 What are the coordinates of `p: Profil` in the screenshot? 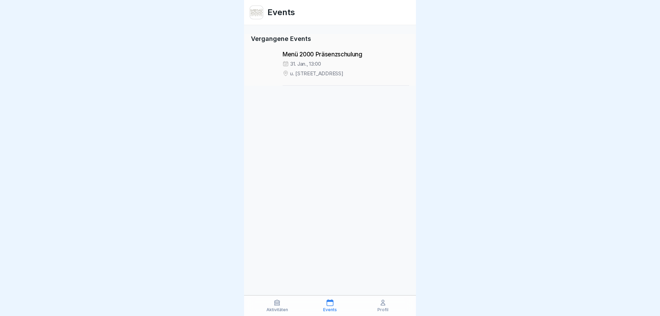 It's located at (383, 310).